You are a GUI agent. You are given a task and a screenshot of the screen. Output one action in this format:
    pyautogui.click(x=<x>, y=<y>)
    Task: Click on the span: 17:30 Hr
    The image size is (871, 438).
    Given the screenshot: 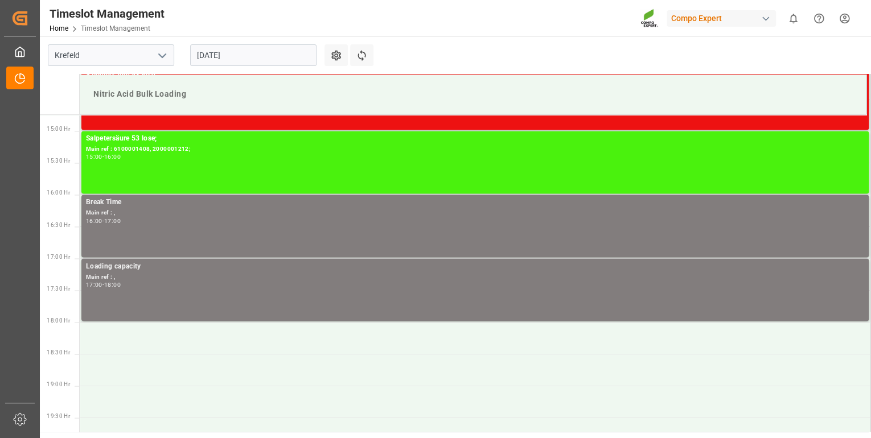 What is the action you would take?
    pyautogui.click(x=58, y=288)
    